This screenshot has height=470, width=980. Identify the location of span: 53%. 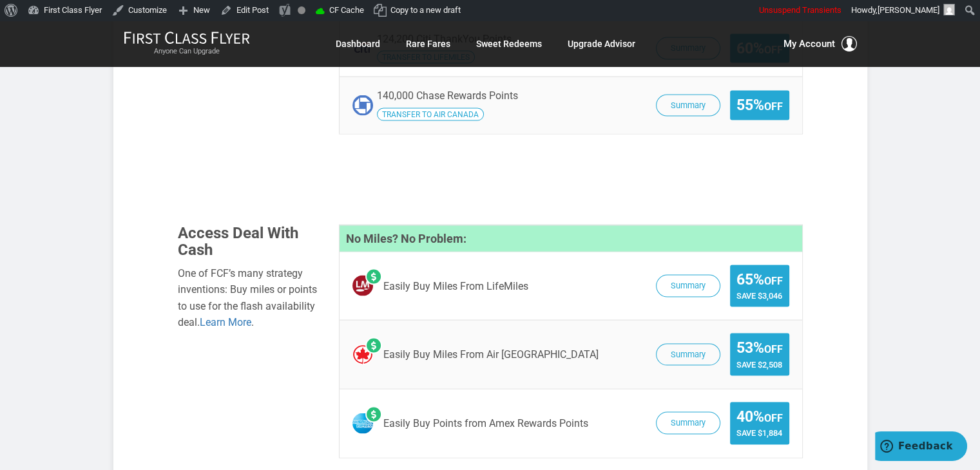
(760, 347).